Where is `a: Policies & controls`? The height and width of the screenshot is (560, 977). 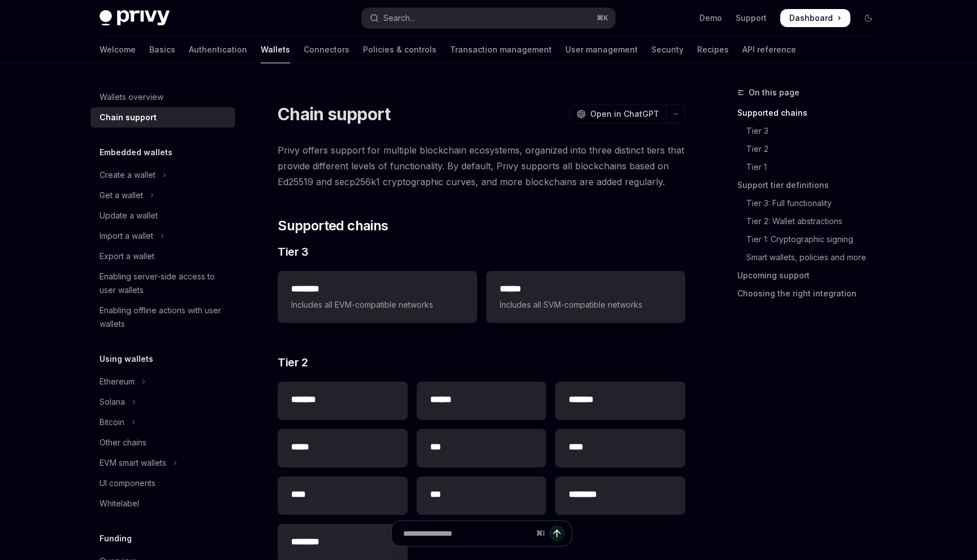 a: Policies & controls is located at coordinates (400, 49).